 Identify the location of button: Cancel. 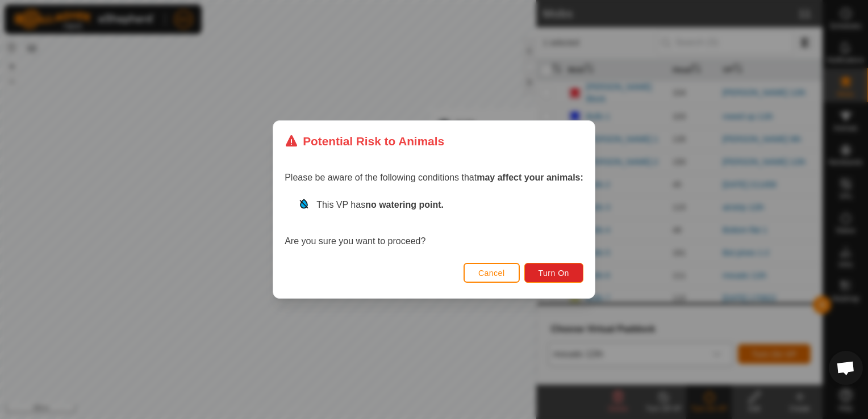
(491, 273).